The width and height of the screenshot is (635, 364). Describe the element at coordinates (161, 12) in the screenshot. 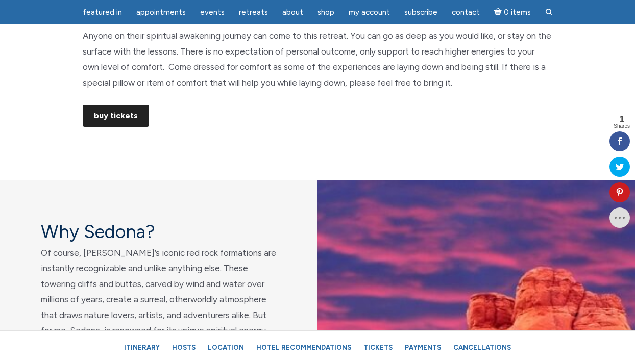

I see `span: Appointments` at that location.